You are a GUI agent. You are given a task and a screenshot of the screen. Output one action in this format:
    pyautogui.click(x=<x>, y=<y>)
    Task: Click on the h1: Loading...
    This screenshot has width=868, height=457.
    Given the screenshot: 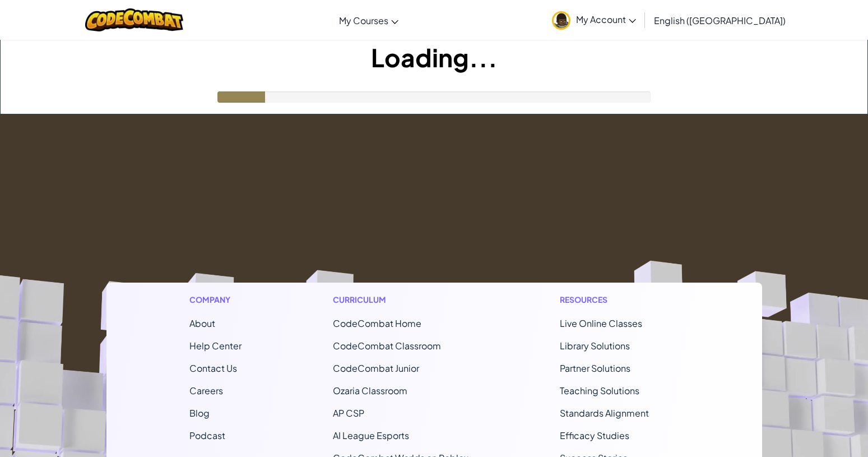 What is the action you would take?
    pyautogui.click(x=434, y=57)
    